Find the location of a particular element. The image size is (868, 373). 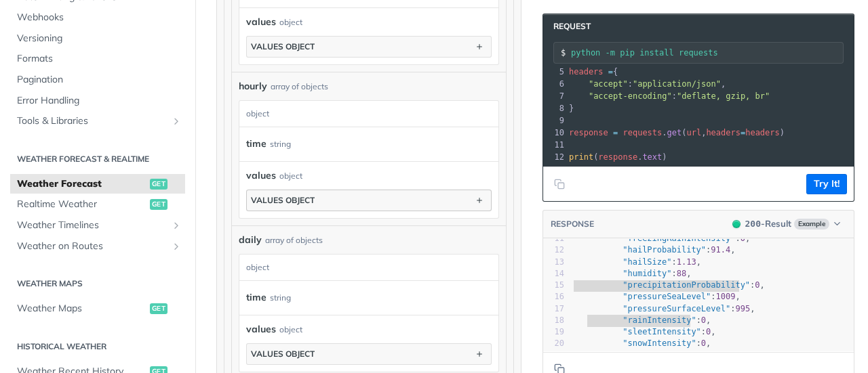

span: "hailProbability" is located at coordinates (664, 250).